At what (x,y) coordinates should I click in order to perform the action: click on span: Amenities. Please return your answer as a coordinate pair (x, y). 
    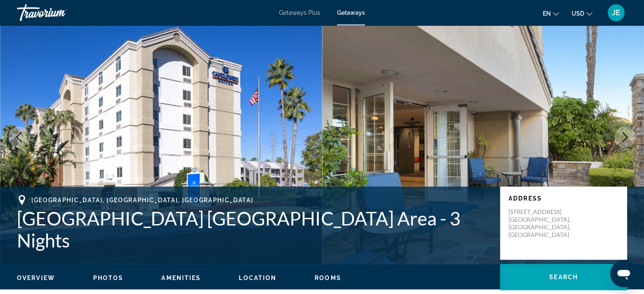
    Looking at the image, I should click on (181, 278).